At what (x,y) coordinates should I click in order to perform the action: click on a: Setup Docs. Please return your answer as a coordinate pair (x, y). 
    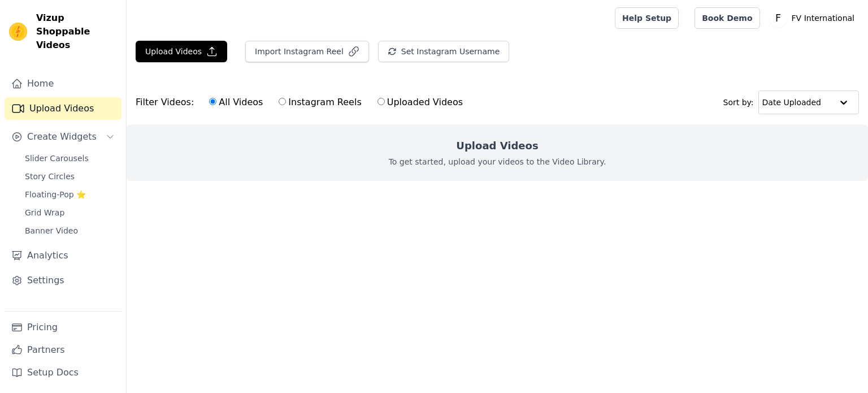
    Looking at the image, I should click on (63, 373).